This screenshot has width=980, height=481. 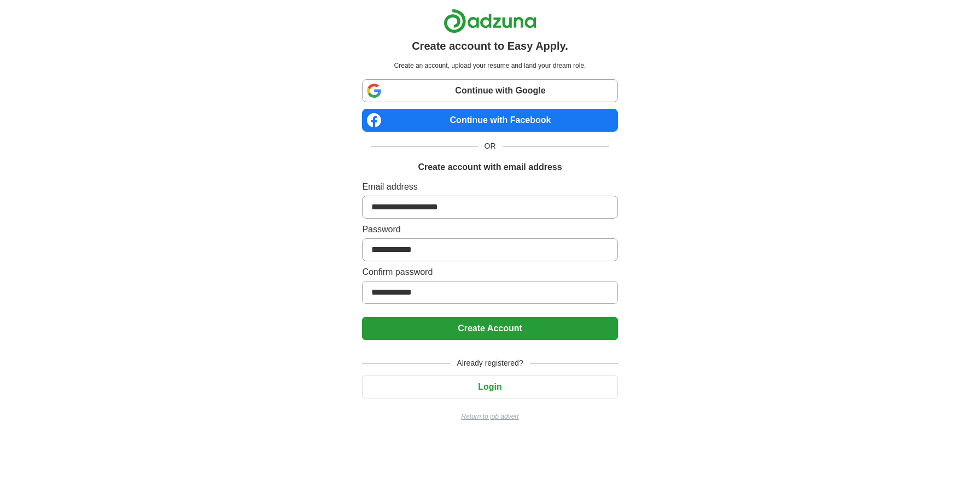 I want to click on p: Create an account, upload your resume and land your dream role., so click(x=489, y=66).